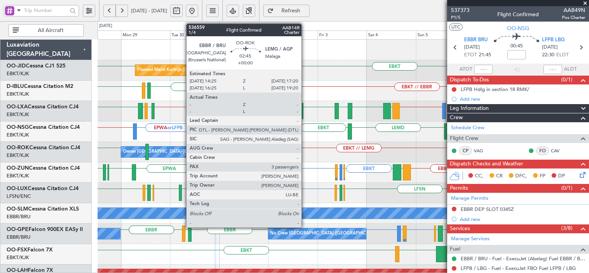 The image size is (589, 273). I want to click on a: VAG, so click(482, 151).